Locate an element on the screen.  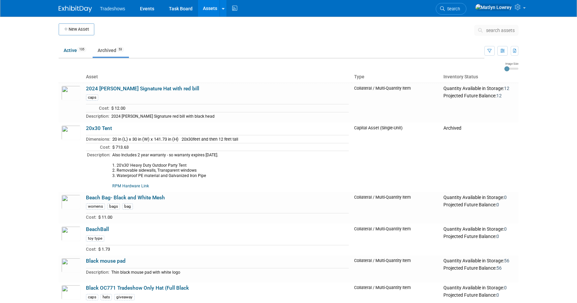
a: Archived53 is located at coordinates (111, 50).